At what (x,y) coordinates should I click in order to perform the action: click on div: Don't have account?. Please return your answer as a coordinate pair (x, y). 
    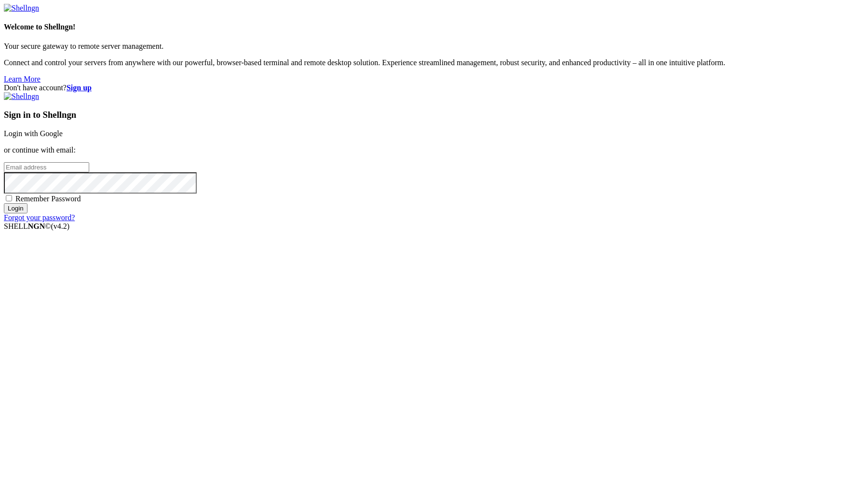
    Looking at the image, I should click on (434, 88).